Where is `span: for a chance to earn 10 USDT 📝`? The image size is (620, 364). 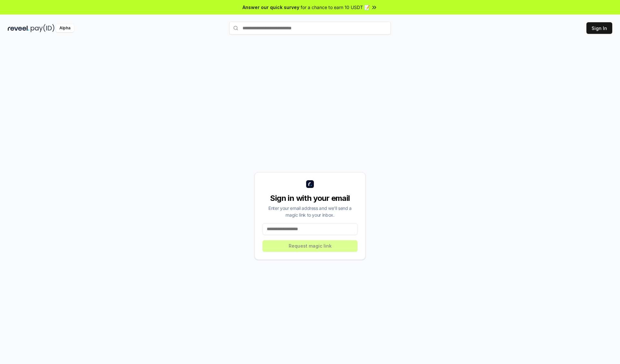 span: for a chance to earn 10 USDT 📝 is located at coordinates (335, 7).